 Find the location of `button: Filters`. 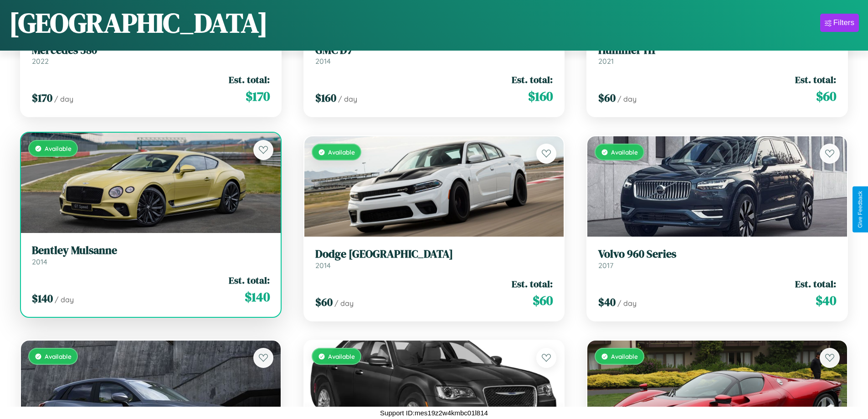

button: Filters is located at coordinates (840, 23).